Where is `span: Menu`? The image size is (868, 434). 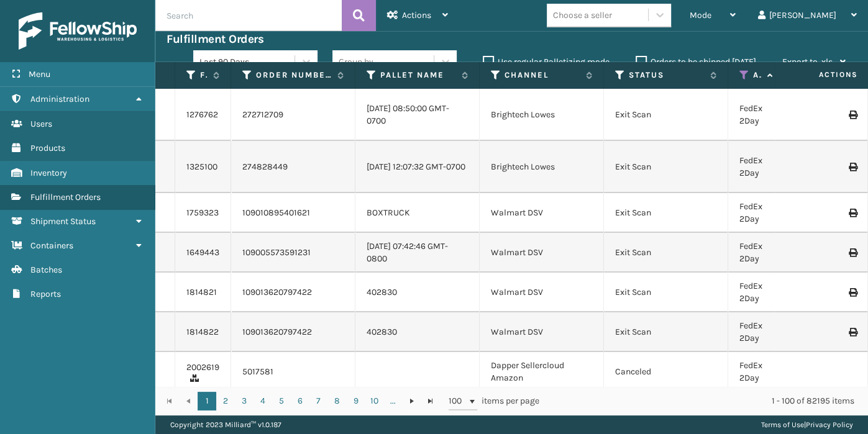
span: Menu is located at coordinates (39, 74).